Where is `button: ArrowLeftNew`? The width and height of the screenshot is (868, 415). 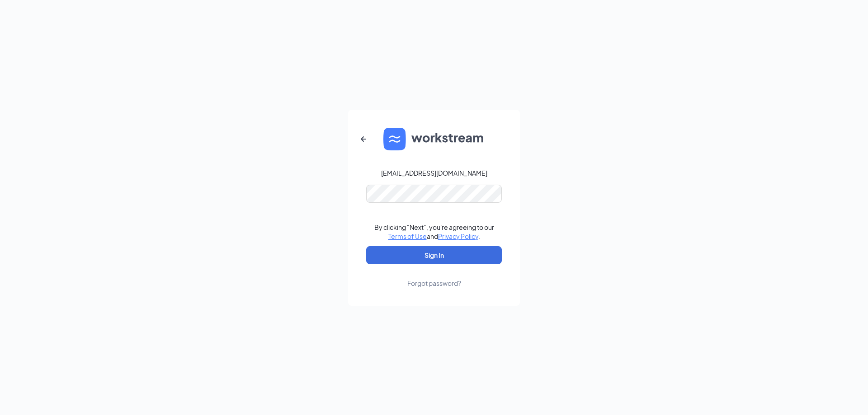
button: ArrowLeftNew is located at coordinates (364, 139).